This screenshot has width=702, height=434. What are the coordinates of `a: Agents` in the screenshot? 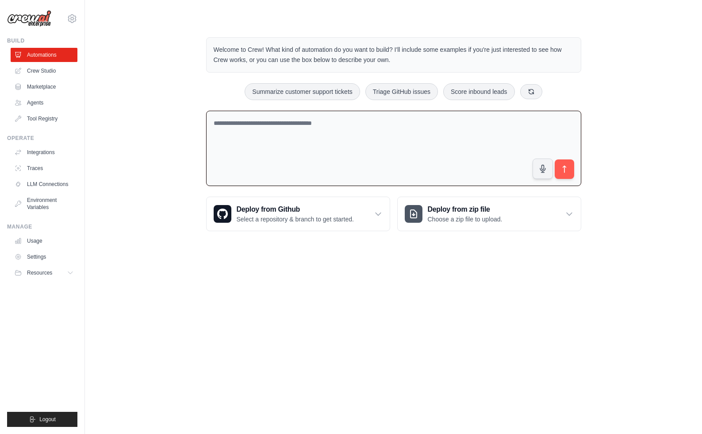 It's located at (44, 103).